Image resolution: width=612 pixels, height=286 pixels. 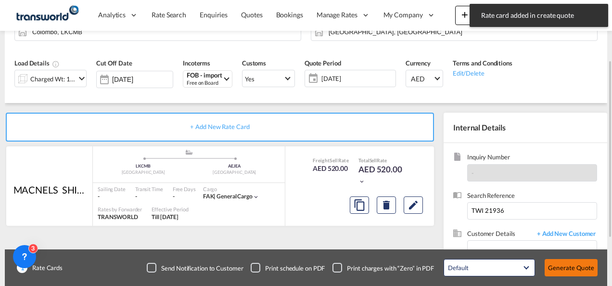 I want to click on div: Free Days, so click(x=184, y=189).